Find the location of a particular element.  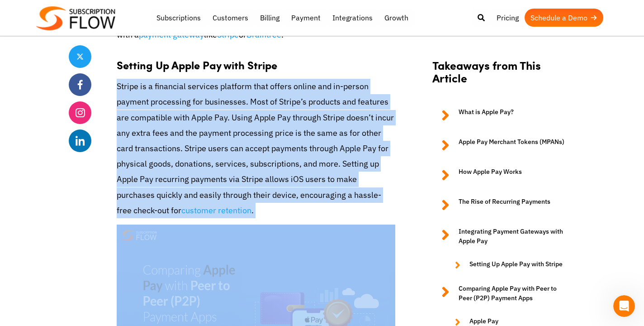

a: What is Apple Pay? is located at coordinates (500, 115).